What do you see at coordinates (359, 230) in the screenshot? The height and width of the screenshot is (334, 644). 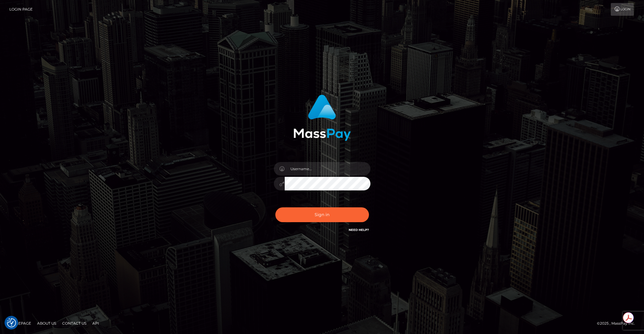 I see `a: Need Help?` at bounding box center [359, 230].